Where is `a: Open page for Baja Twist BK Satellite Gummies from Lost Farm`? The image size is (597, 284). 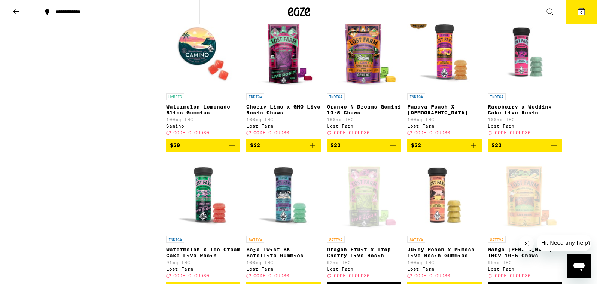 a: Open page for Baja Twist BK Satellite Gummies from Lost Farm is located at coordinates (283, 220).